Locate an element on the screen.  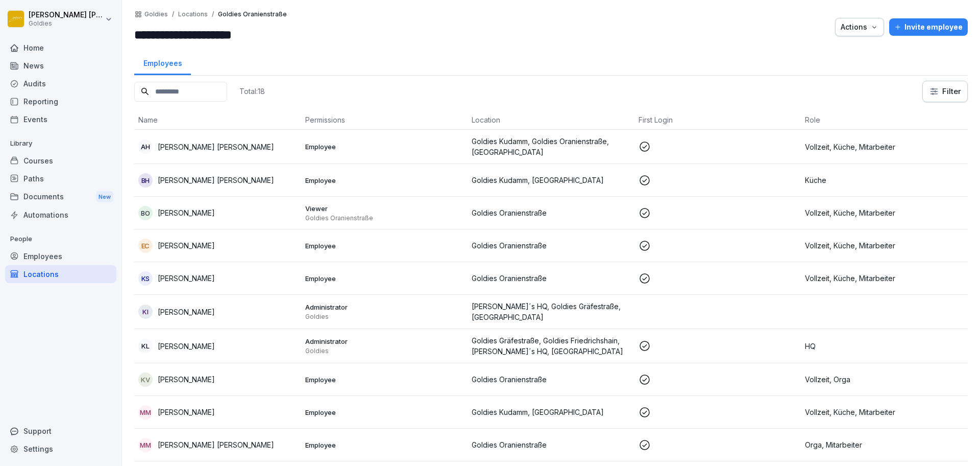
p: Orga, Mitarbeiter is located at coordinates (884, 444).